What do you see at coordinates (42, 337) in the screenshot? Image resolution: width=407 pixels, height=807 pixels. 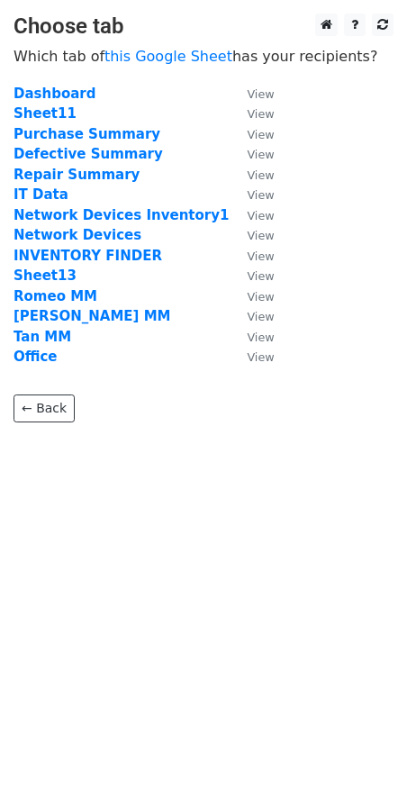 I see `a: Tan MM` at bounding box center [42, 337].